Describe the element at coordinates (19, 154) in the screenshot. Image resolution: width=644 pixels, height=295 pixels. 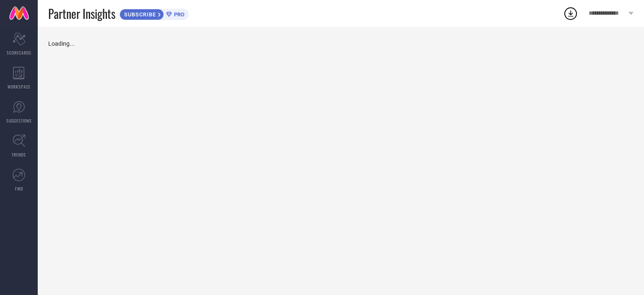
I see `span: TRENDS` at that location.